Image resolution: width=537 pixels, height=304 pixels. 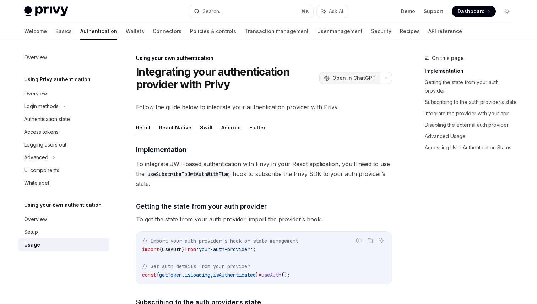 I want to click on a: Security, so click(x=381, y=31).